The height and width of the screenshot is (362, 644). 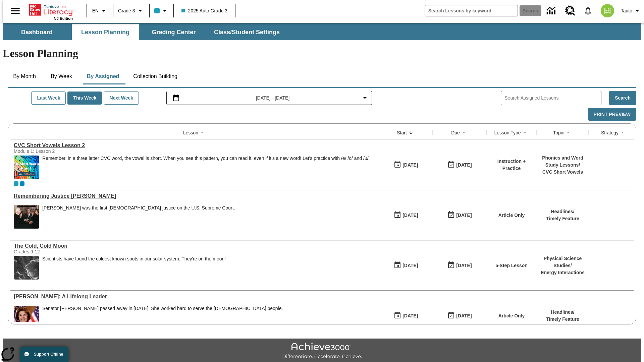 I want to click on button: 10/01/25: First time the lesson was available, so click(x=406, y=265).